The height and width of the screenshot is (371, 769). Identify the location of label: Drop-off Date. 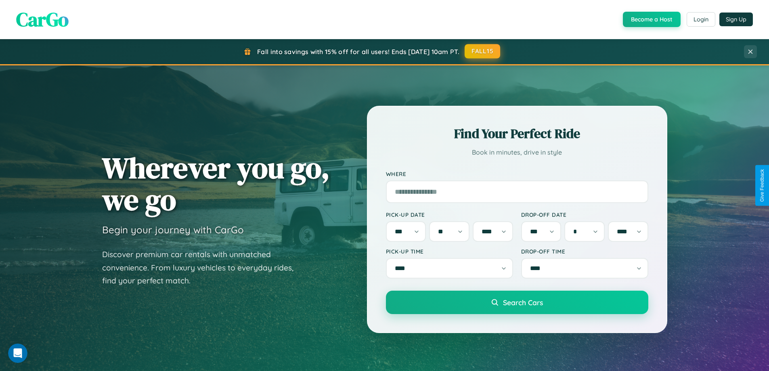
(585, 214).